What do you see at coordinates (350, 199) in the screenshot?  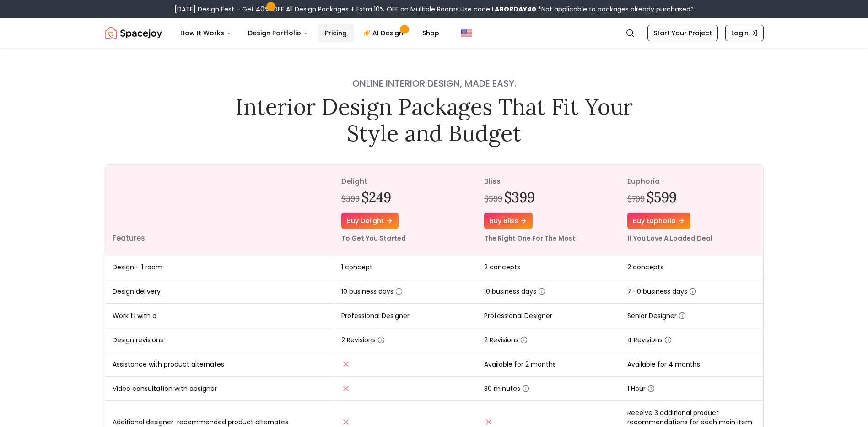 I see `div: $399` at bounding box center [350, 199].